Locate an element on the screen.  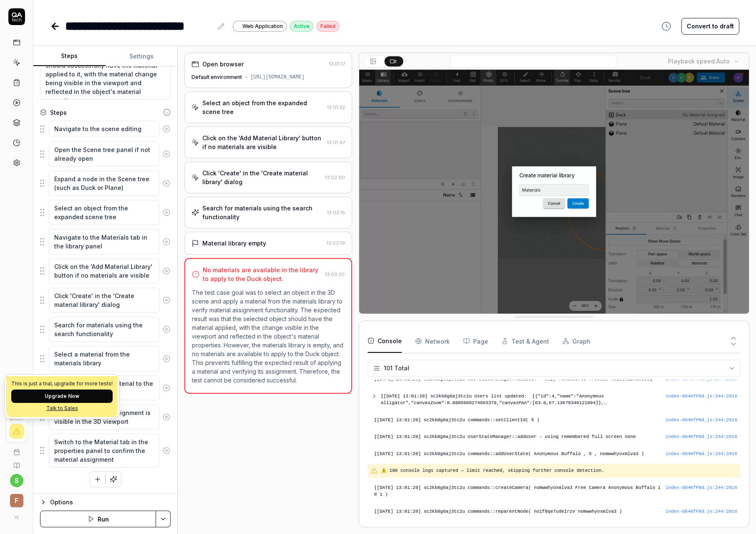
button: Run is located at coordinates (98, 519).